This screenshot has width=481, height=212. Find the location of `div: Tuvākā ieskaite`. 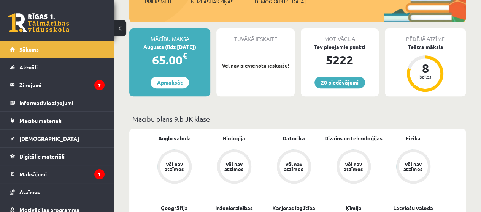

div: Tuvākā ieskaite is located at coordinates (255, 36).